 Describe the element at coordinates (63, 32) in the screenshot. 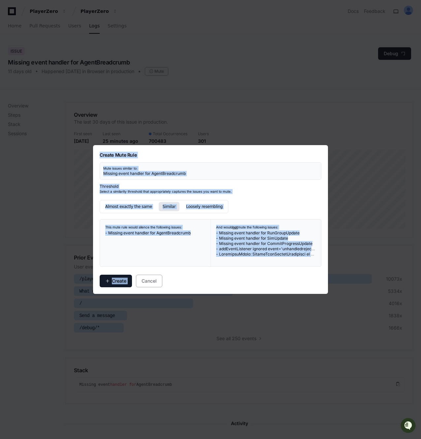

I see `div: Welcome` at that location.